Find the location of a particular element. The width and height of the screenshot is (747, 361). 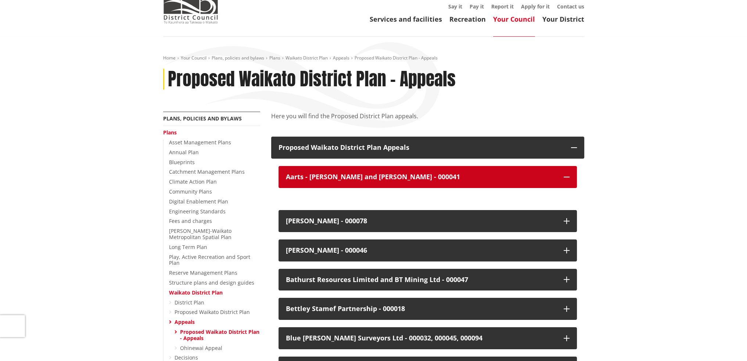

p: Proposed Waikato District Plan Appeals is located at coordinates (421, 148).